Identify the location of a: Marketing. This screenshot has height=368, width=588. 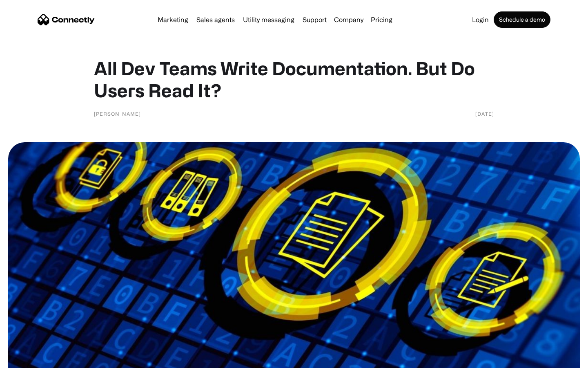
(173, 20).